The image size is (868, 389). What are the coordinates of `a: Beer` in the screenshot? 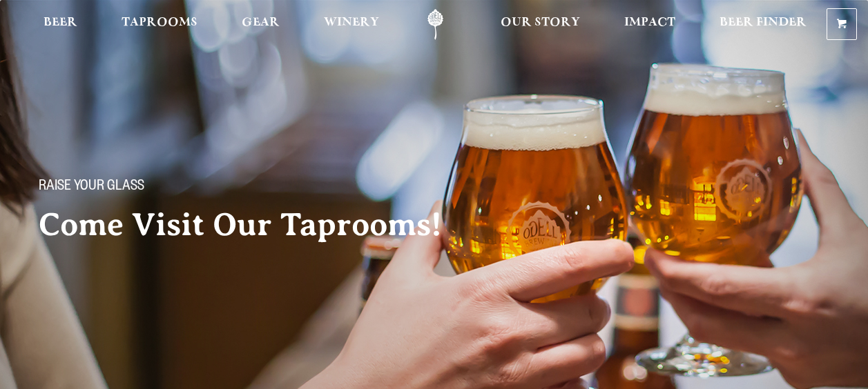 It's located at (60, 24).